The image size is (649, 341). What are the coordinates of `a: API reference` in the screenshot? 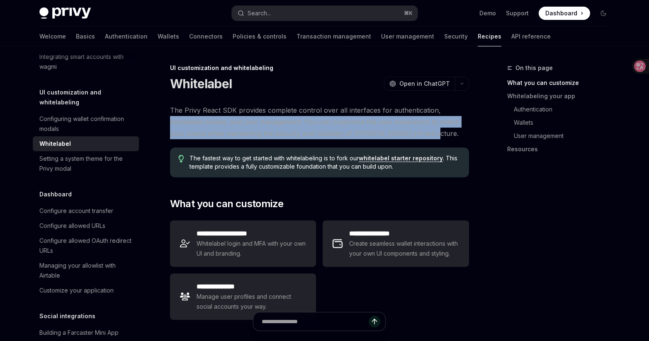 It's located at (531, 36).